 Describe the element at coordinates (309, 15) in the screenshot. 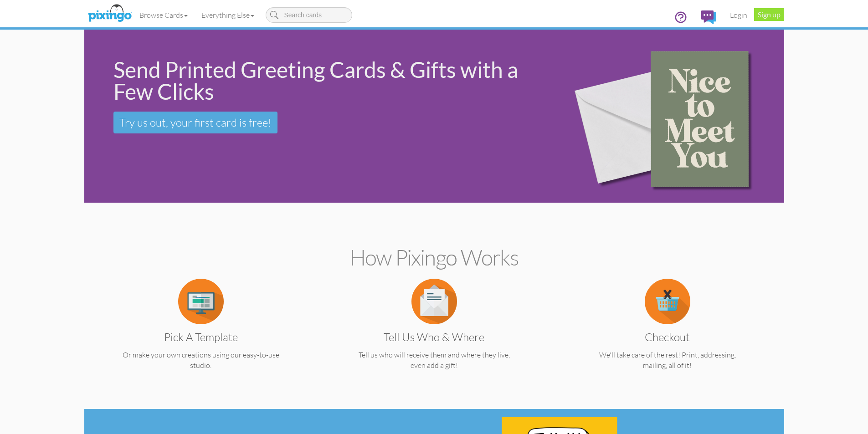

I see `input: Search cards` at that location.